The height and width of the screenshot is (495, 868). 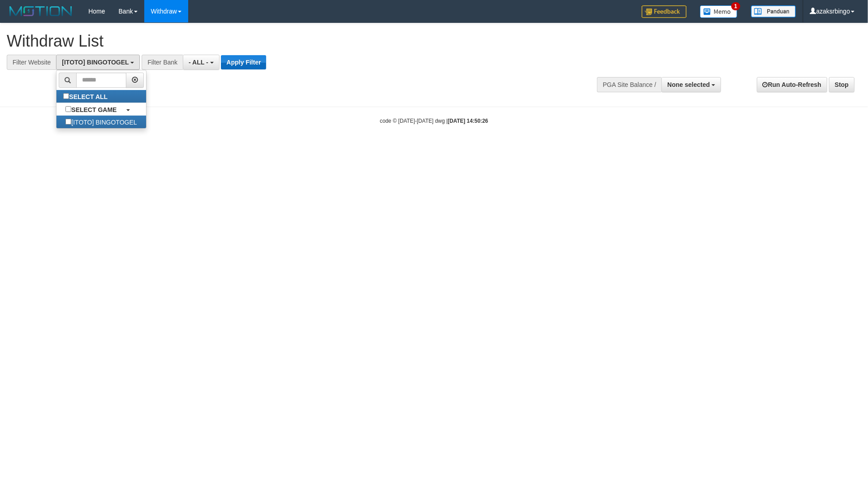 I want to click on img: Feedback.jpg, so click(x=665, y=12).